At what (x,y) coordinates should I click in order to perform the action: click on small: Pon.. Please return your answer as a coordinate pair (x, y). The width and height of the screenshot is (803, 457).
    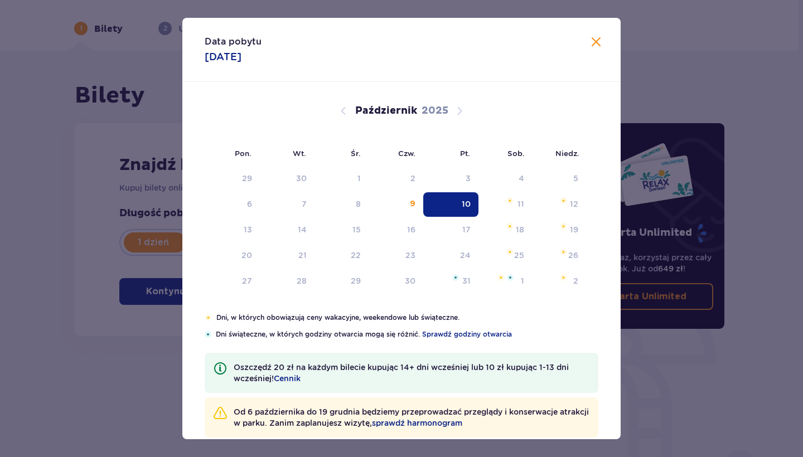
    Looking at the image, I should click on (243, 153).